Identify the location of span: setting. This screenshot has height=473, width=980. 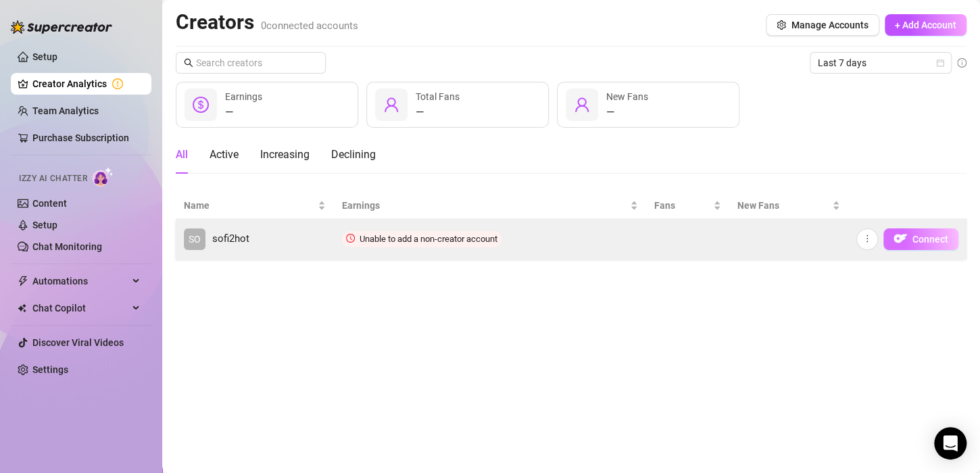
(781, 25).